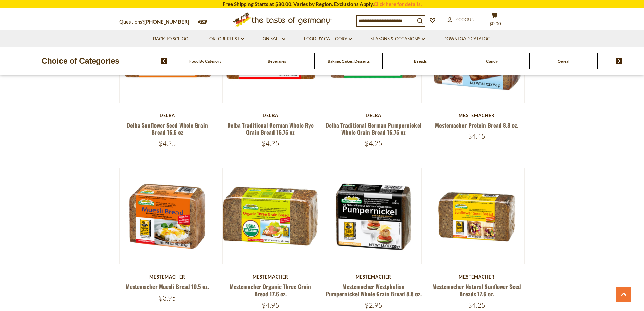 The width and height of the screenshot is (644, 311). Describe the element at coordinates (492, 61) in the screenshot. I see `span: Candy` at that location.